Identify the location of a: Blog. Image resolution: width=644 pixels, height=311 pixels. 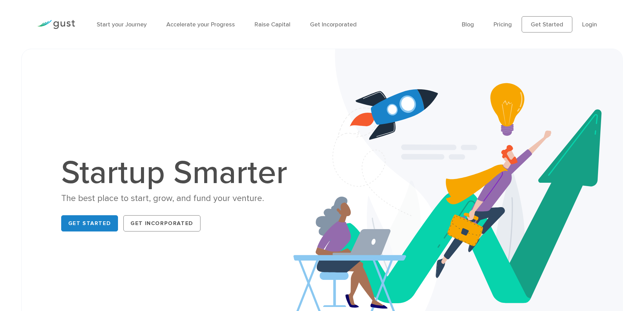
(468, 24).